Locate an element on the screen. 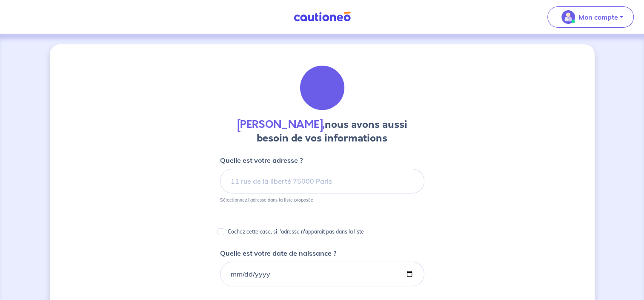  input: 11 rue de la liberté 75000 Paris is located at coordinates (322, 181).